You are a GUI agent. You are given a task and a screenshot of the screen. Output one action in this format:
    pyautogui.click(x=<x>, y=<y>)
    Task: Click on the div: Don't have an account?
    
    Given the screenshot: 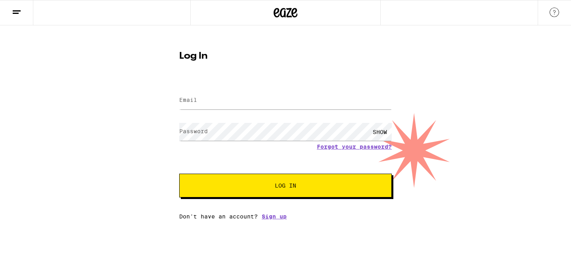 What is the action you would take?
    pyautogui.click(x=285, y=216)
    